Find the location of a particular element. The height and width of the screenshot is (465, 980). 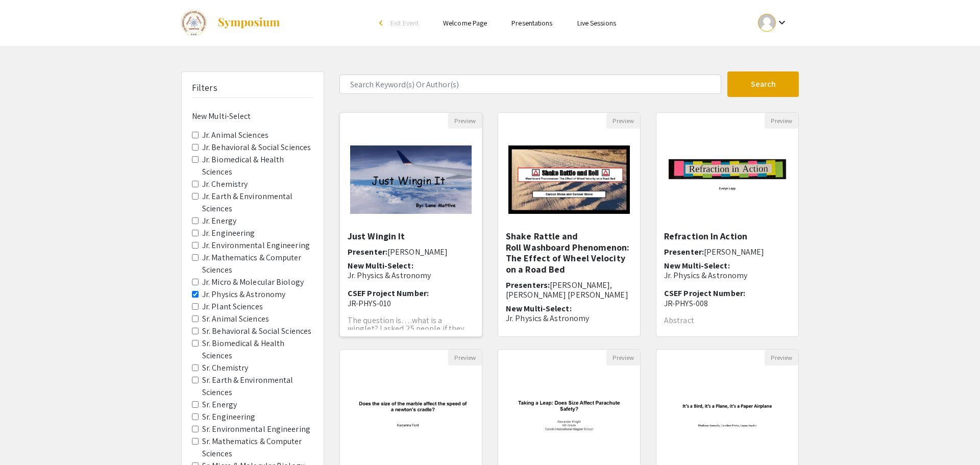

h6: Presenters: is located at coordinates (569, 290).